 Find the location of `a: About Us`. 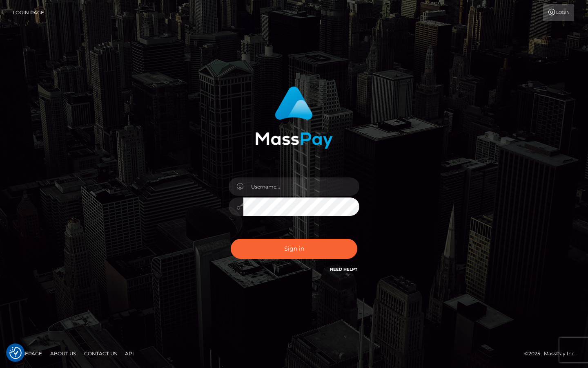

a: About Us is located at coordinates (63, 353).